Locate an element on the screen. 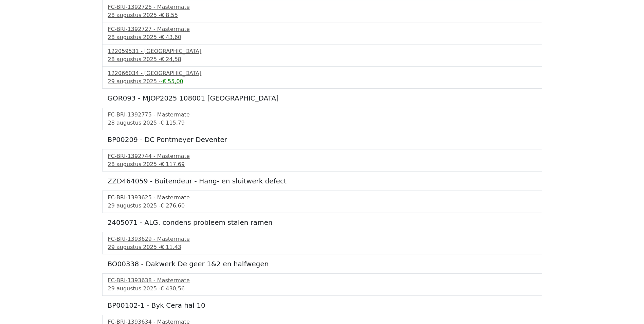  div: FC-BRI-1392727 - Mastermate is located at coordinates (322, 29).